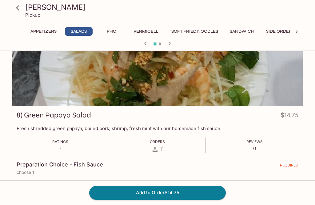 The width and height of the screenshot is (315, 205). Describe the element at coordinates (289, 166) in the screenshot. I see `span: REQUIRED` at that location.